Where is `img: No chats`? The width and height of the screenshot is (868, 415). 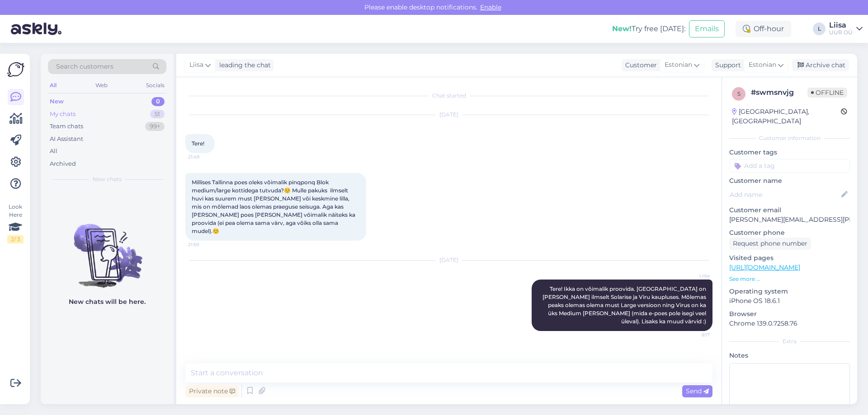 img: No chats is located at coordinates (107, 248).